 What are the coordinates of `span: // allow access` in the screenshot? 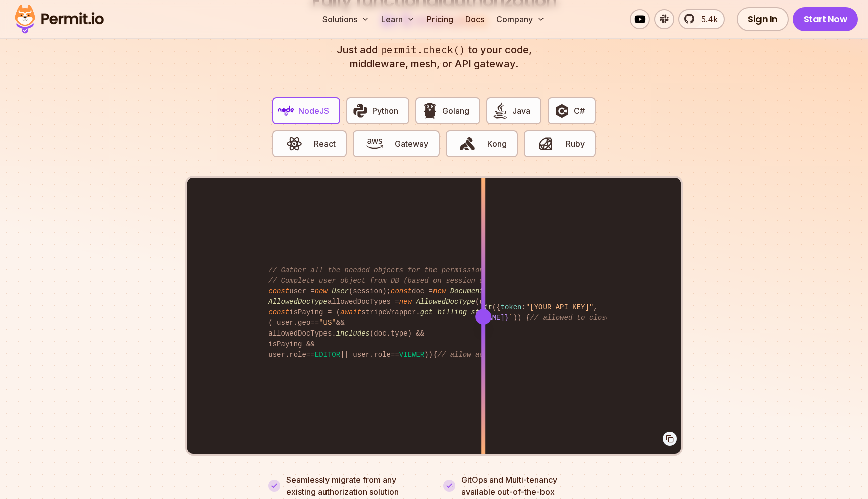 It's located at (469, 355).